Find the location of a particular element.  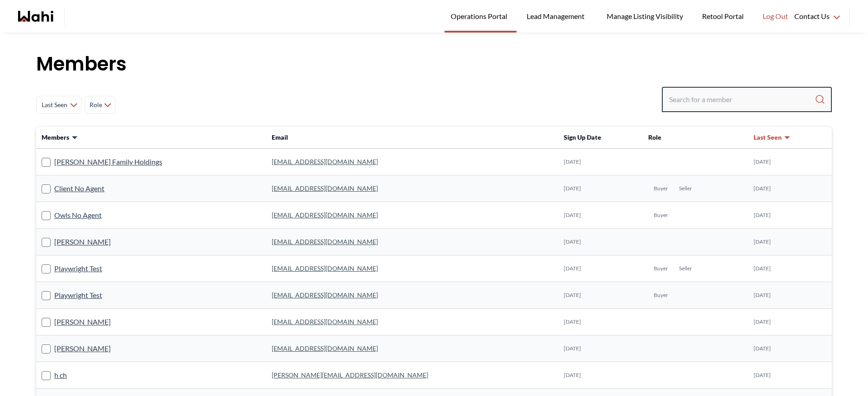

span: Lead Management is located at coordinates (557, 16).